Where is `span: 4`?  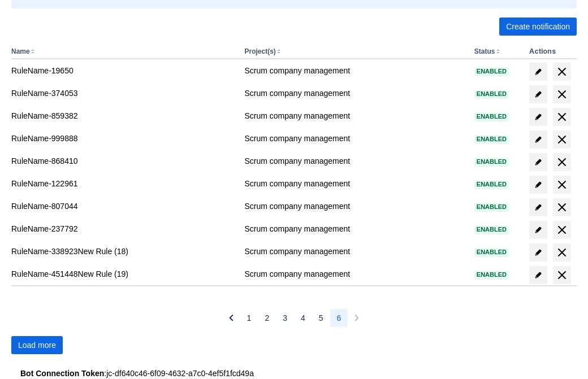 span: 4 is located at coordinates (303, 318).